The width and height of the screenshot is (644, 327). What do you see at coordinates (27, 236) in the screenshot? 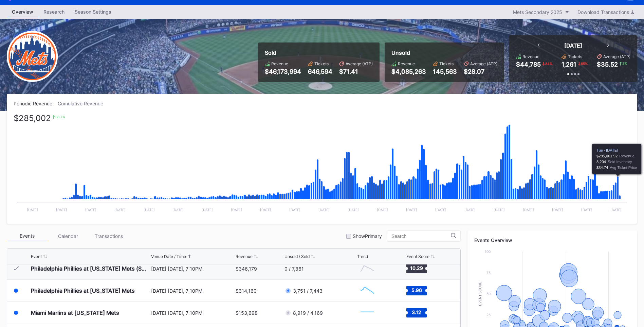
I see `div: Events` at bounding box center [27, 236].